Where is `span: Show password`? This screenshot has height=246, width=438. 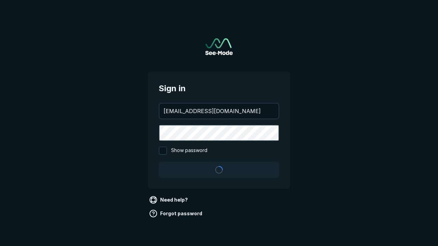 span: Show password is located at coordinates (189, 151).